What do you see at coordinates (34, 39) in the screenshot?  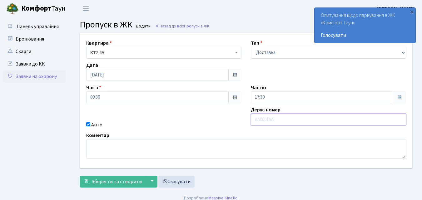 I see `a: Бронювання` at bounding box center [34, 39].